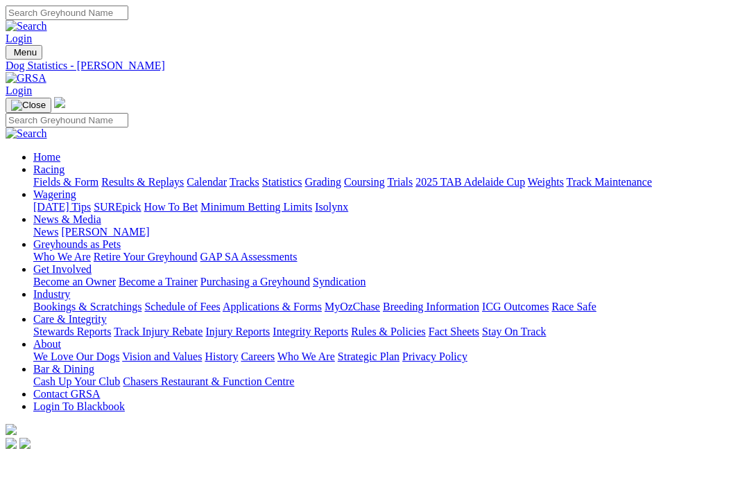 The height and width of the screenshot is (478, 749). Describe the element at coordinates (46, 157) in the screenshot. I see `a: Home` at that location.